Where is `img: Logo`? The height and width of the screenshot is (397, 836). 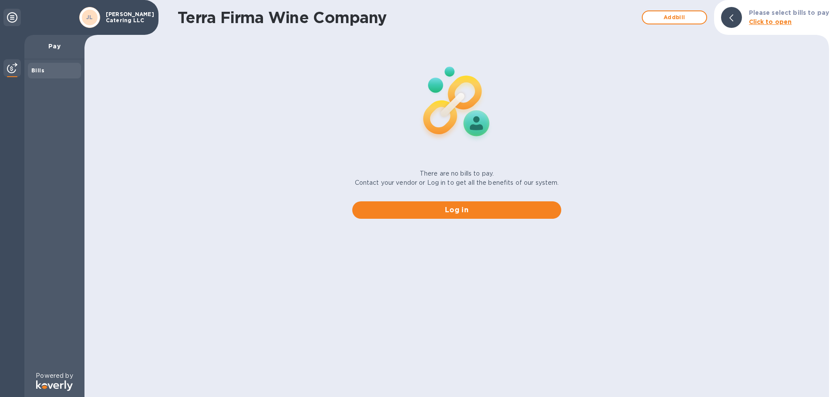 img: Logo is located at coordinates (54, 385).